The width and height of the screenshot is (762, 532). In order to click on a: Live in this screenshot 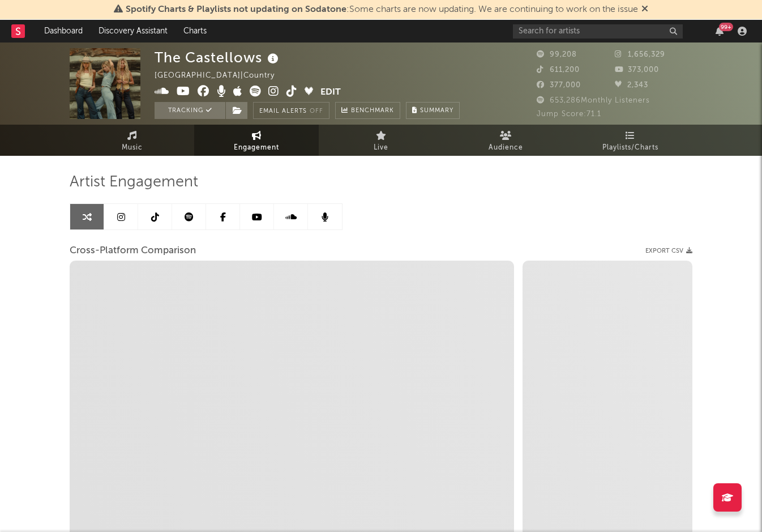, I will do `click(381, 140)`.